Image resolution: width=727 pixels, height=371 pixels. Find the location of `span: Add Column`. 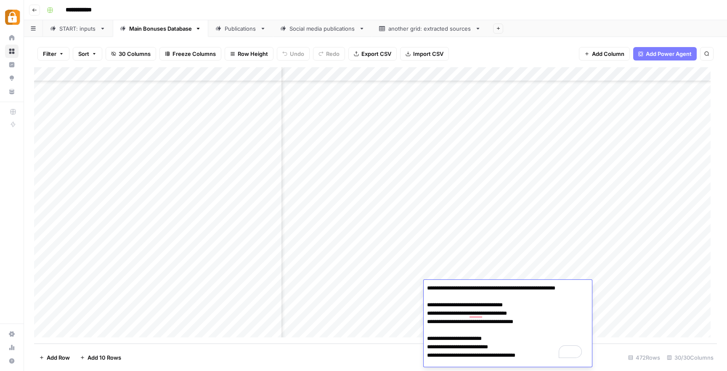

span: Add Column is located at coordinates (608, 54).